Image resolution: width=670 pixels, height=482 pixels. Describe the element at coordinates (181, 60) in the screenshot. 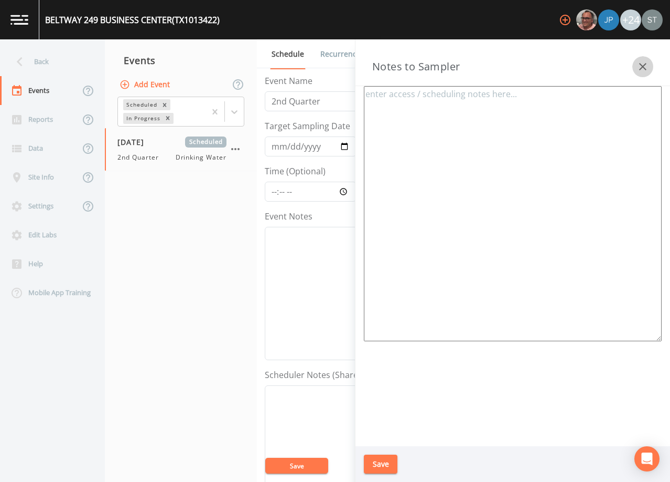

I see `div: Events` at that location.